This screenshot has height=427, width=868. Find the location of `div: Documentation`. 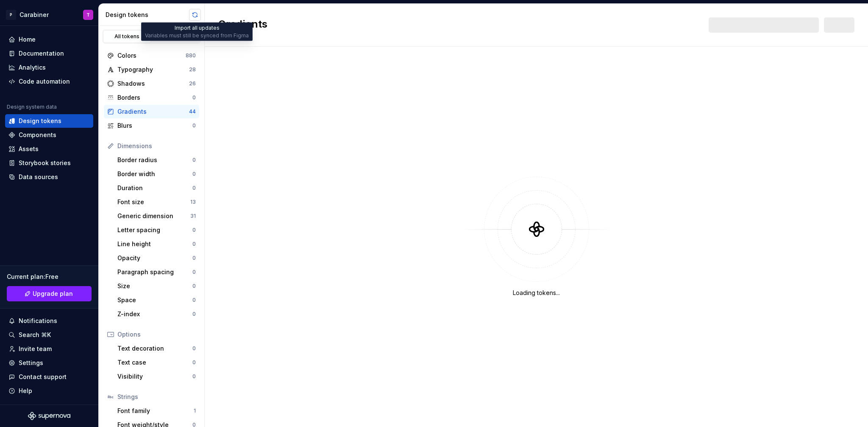

div: Documentation is located at coordinates (41, 53).